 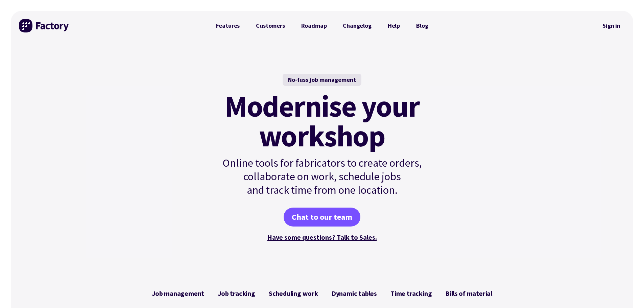 I want to click on a: Help, so click(x=394, y=26).